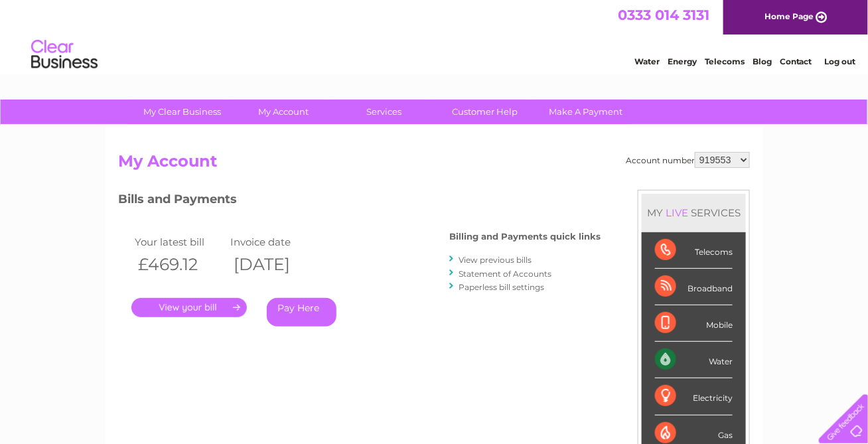  I want to click on td: Invoice date, so click(275, 241).